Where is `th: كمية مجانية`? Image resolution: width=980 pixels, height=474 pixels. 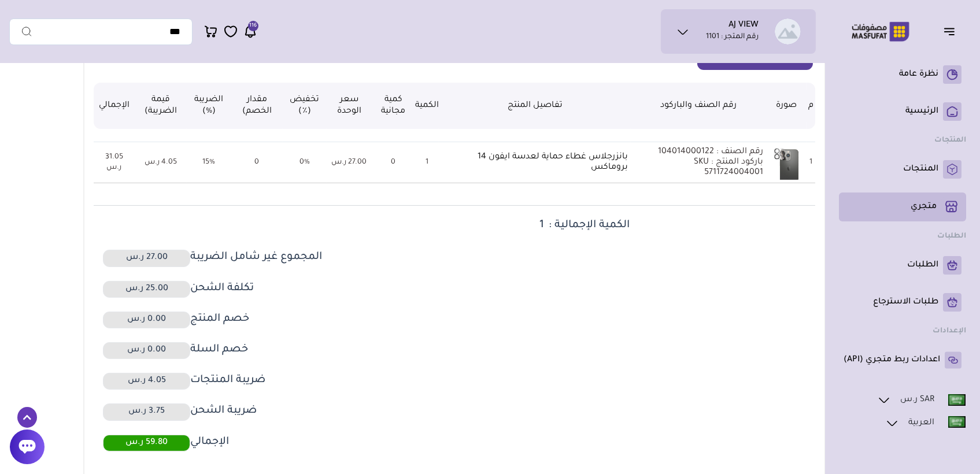
th: كمية مجانية is located at coordinates (393, 106).